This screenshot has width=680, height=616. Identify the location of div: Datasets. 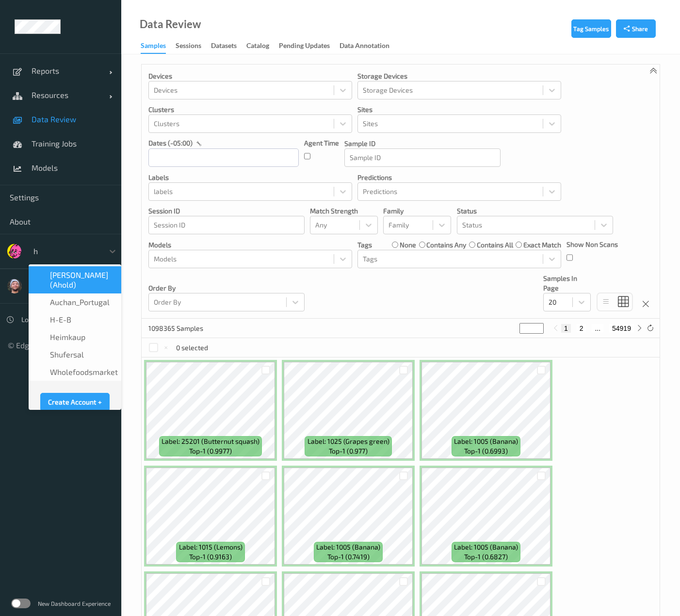
(223, 46).